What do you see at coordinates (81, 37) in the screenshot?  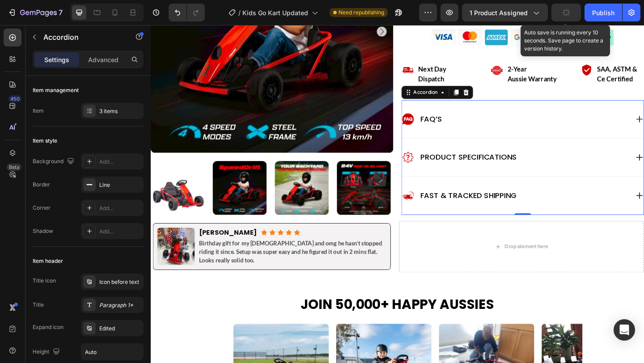 I see `p: Accordion` at bounding box center [81, 37].